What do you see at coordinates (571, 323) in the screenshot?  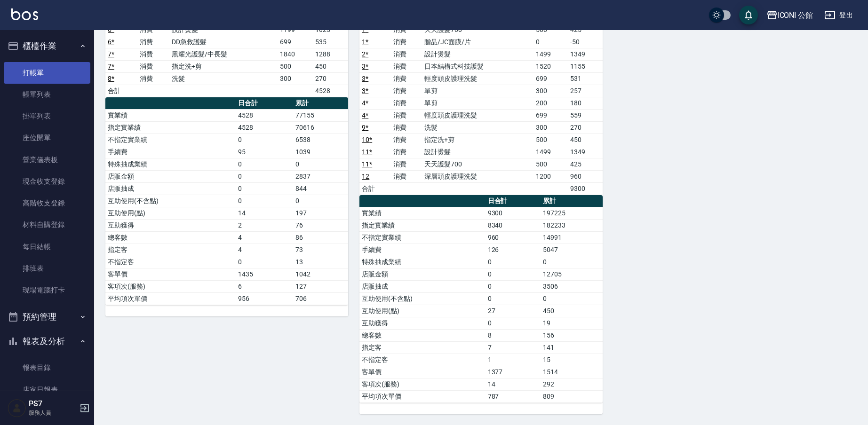 I see `td: 19` at bounding box center [571, 323].